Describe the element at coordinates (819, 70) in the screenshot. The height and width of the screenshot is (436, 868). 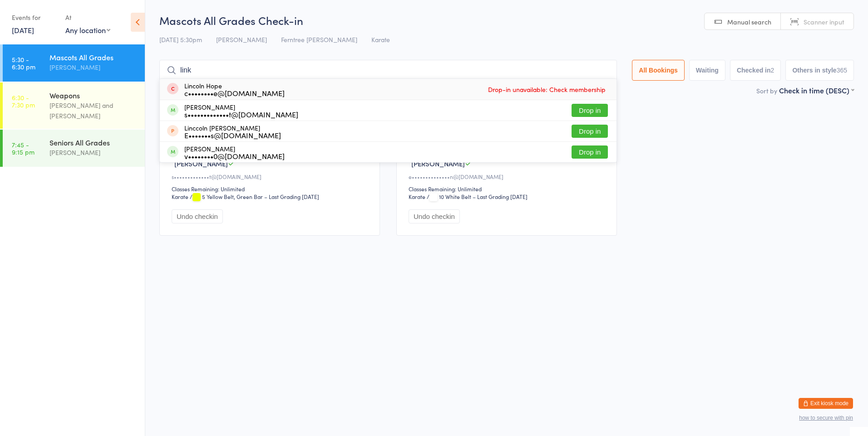
I see `button: Others in style365` at that location.